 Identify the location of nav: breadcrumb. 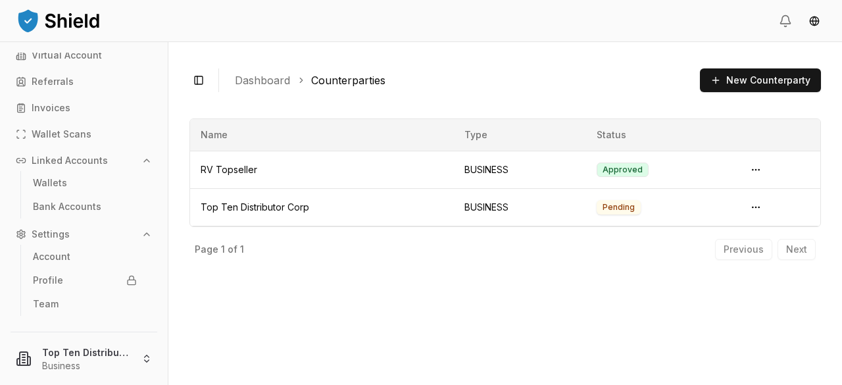
(462, 80).